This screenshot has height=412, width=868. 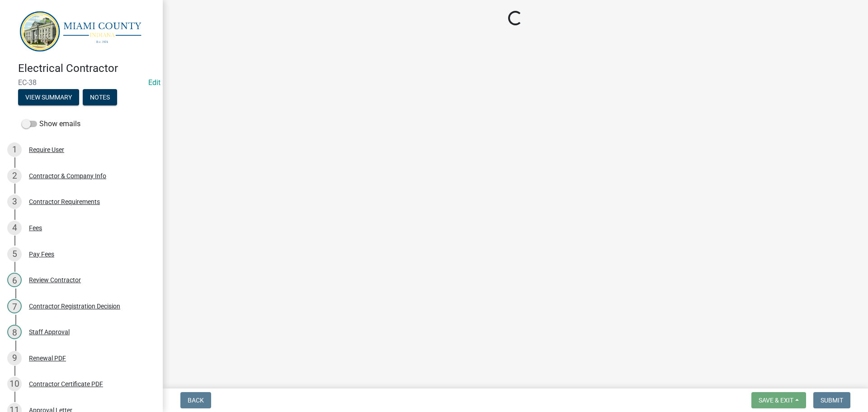 What do you see at coordinates (47, 149) in the screenshot?
I see `div: Require User` at bounding box center [47, 149].